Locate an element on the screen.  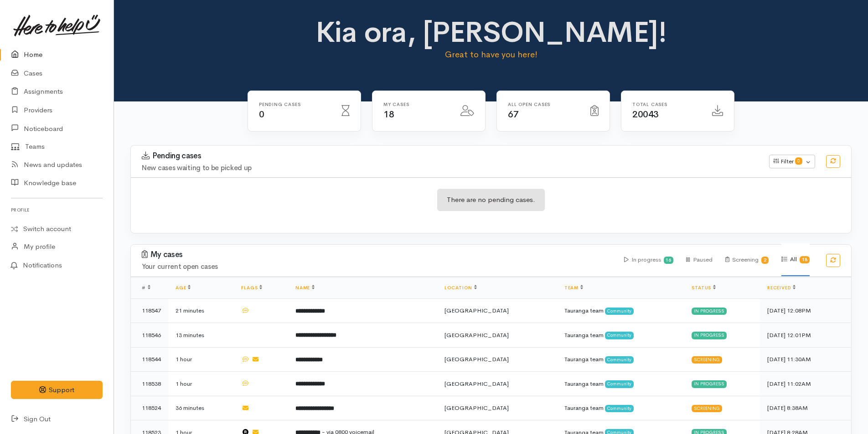
td: 118547 is located at coordinates (150, 311).